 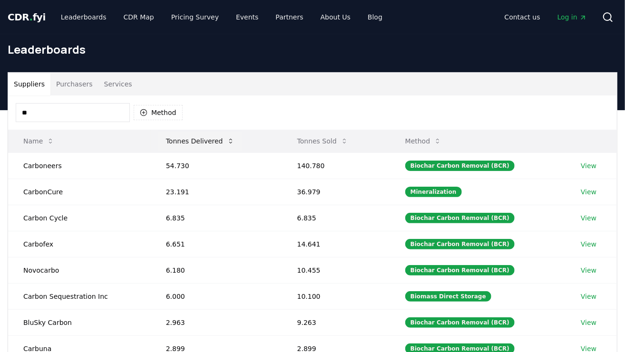 What do you see at coordinates (247, 17) in the screenshot?
I see `a: Events` at bounding box center [247, 17].